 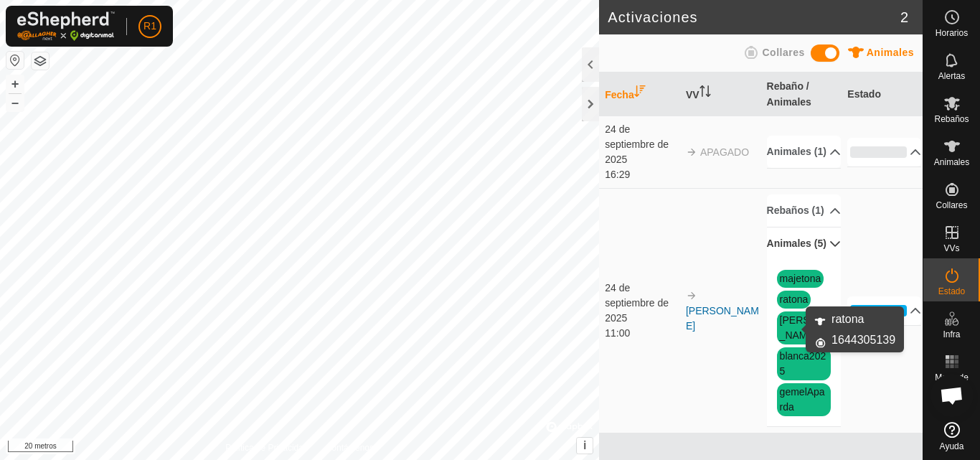 I want to click on font: R1, so click(x=150, y=25).